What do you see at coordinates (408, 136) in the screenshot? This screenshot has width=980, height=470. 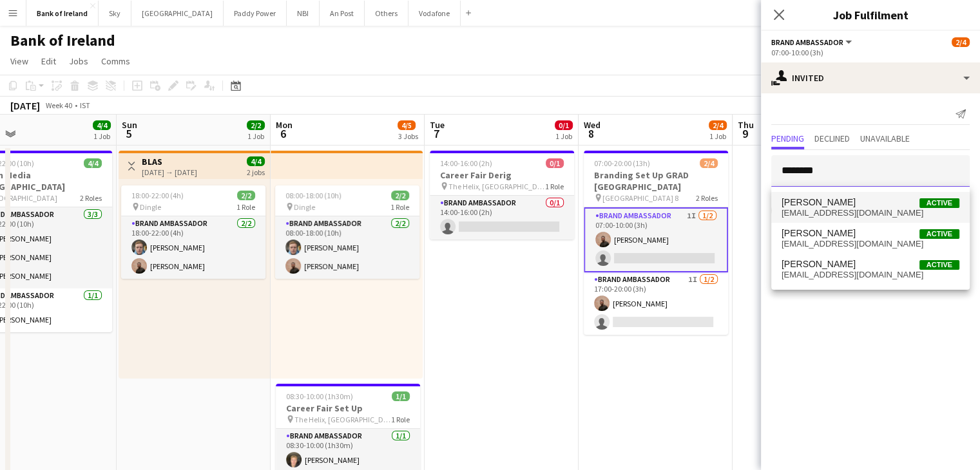 I see `div: 3 Jobs` at bounding box center [408, 136].